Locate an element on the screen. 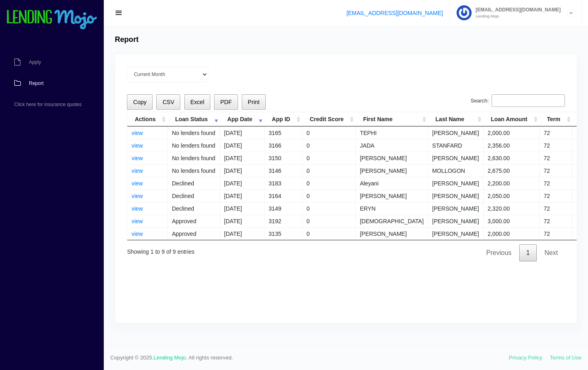 The height and width of the screenshot is (370, 588). th: First Name: activate to sort column ascending is located at coordinates (392, 119).